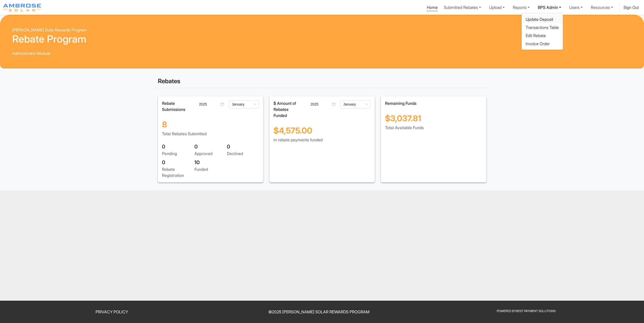 The image size is (644, 323). Describe the element at coordinates (322, 39) in the screenshot. I see `h1: Rebate Program` at that location.